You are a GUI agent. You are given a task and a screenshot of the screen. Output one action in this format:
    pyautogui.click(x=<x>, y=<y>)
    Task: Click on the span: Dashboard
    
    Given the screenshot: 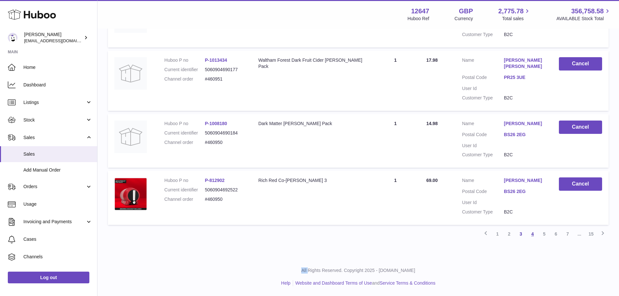 What is the action you would take?
    pyautogui.click(x=58, y=85)
    